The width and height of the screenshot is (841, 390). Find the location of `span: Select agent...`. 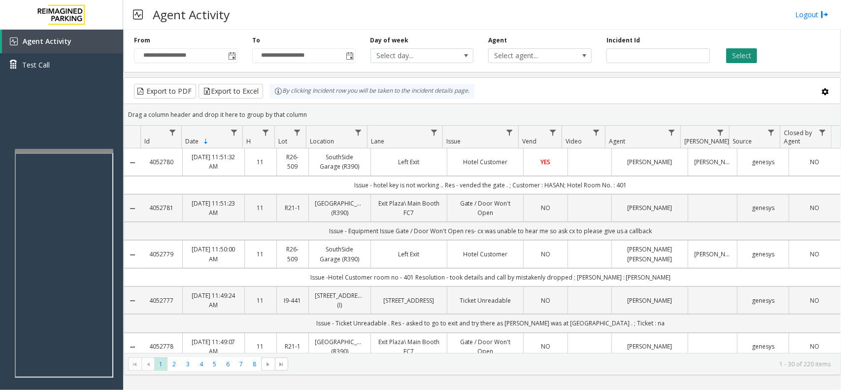

span: Select agent... is located at coordinates (530, 56).